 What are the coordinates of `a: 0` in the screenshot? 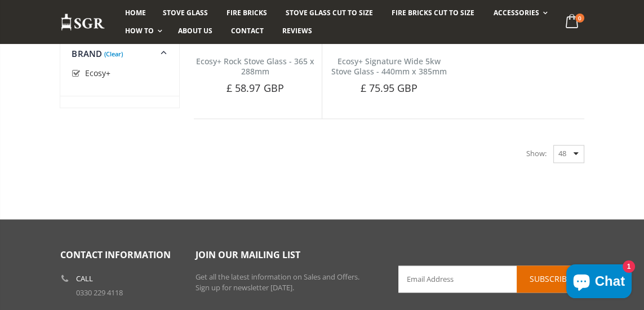 It's located at (572, 22).